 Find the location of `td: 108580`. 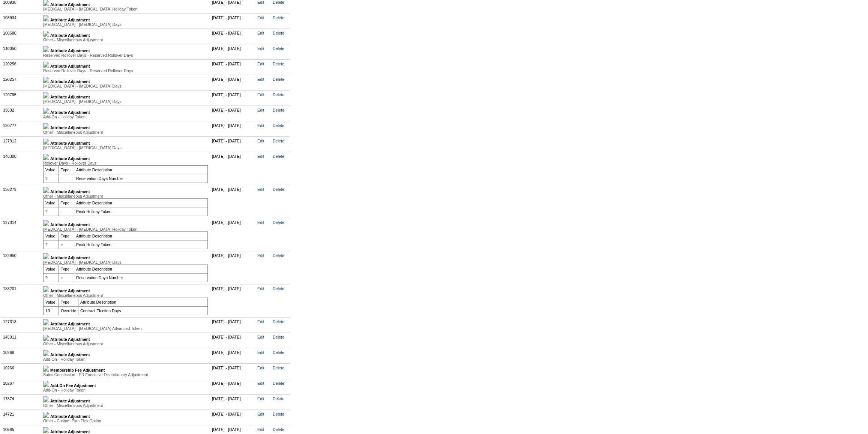

td: 108580 is located at coordinates (21, 36).